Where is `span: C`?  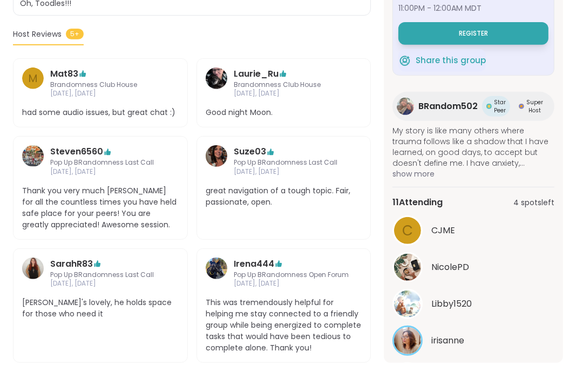
span: C is located at coordinates (408, 231).